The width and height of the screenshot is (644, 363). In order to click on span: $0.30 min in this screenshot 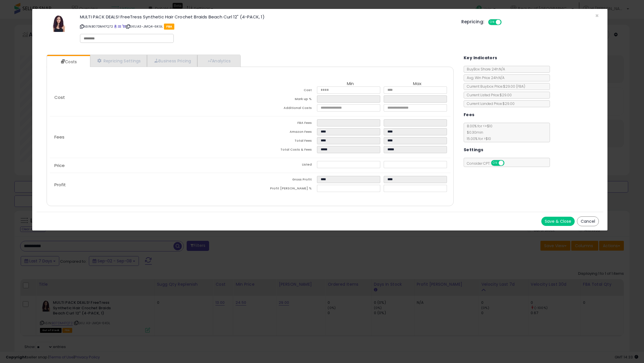, I will do `click(474, 132)`.